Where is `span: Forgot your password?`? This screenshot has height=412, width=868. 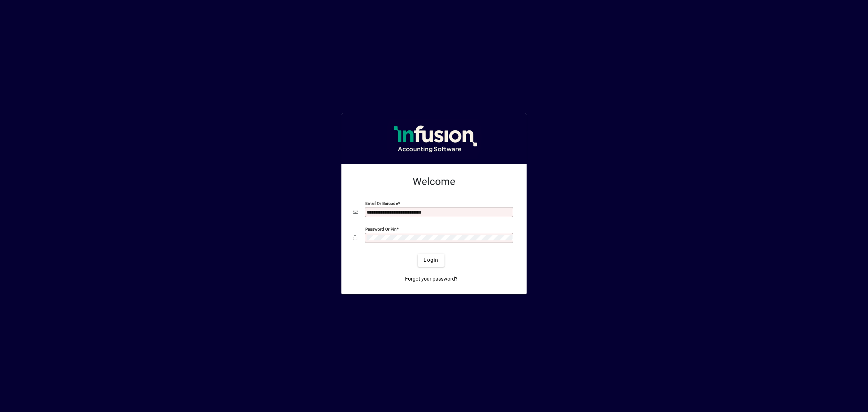 span: Forgot your password? is located at coordinates (431, 279).